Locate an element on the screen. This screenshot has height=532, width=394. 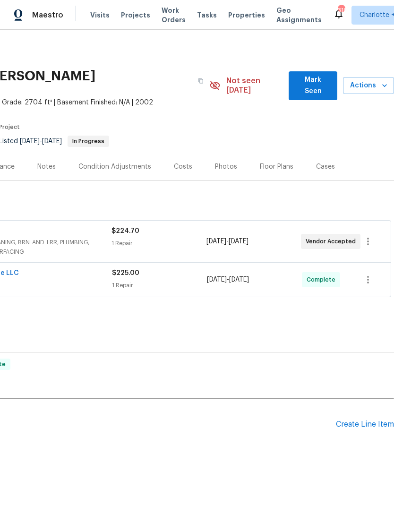
span: Work Orders is located at coordinates (173, 15).